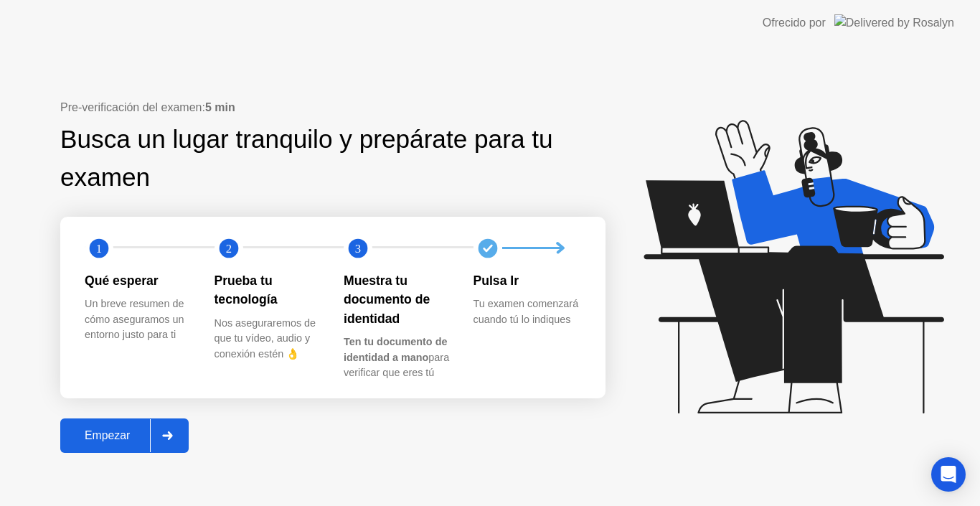 The width and height of the screenshot is (980, 506). Describe the element at coordinates (949, 475) in the screenshot. I see `div: Open Intercom Messenger` at that location.